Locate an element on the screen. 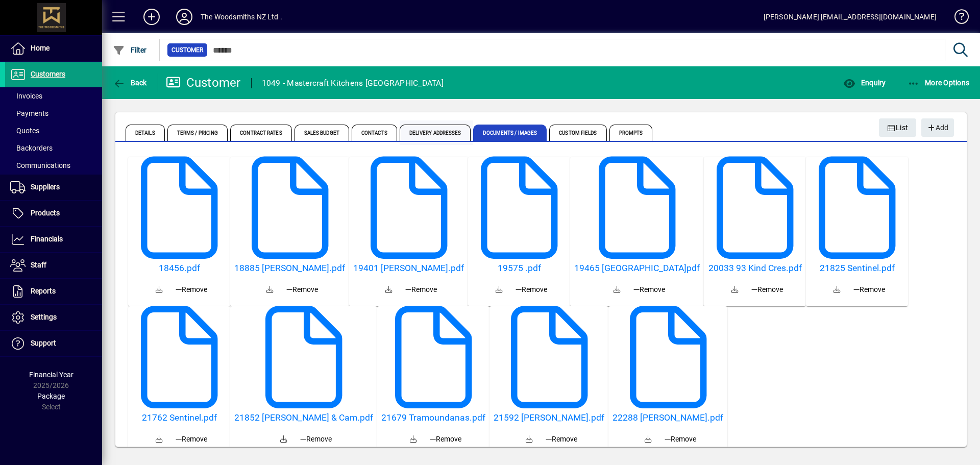  a: Quotes is located at coordinates (54, 131).